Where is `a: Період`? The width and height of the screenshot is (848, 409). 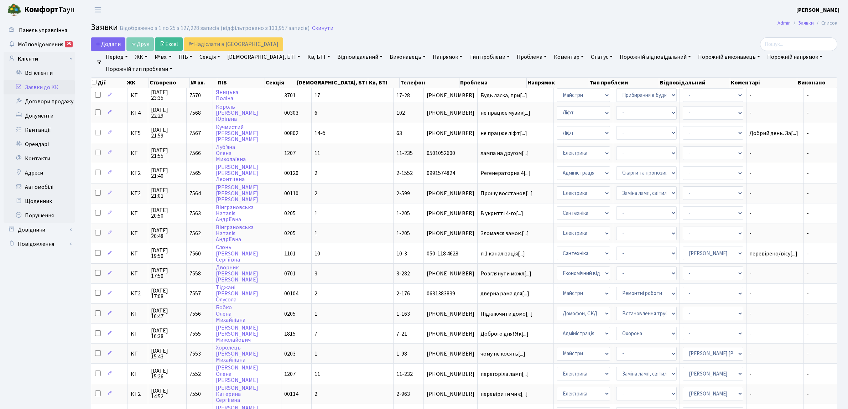 a: Період is located at coordinates (117, 57).